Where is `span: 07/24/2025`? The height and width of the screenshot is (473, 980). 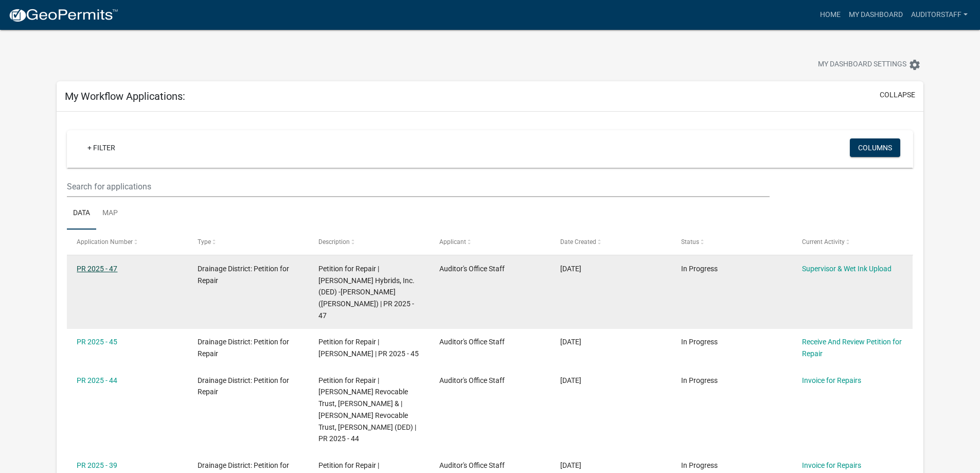
span: 07/24/2025 is located at coordinates (571, 465).